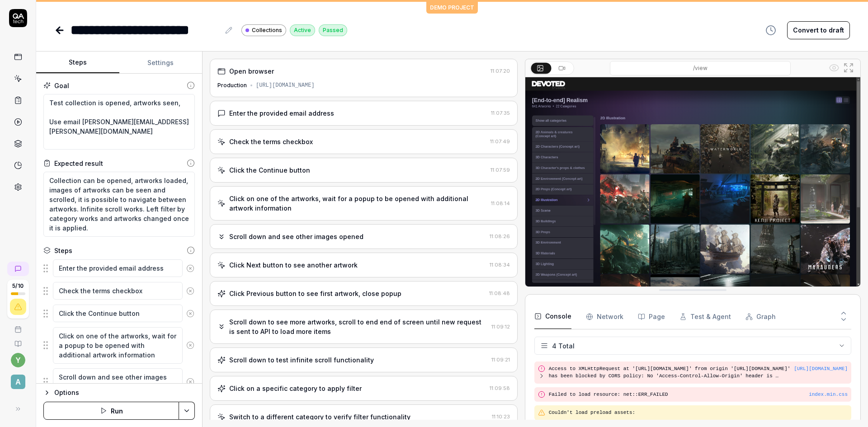  Describe the element at coordinates (818, 30) in the screenshot. I see `button: Convert to draft` at that location.